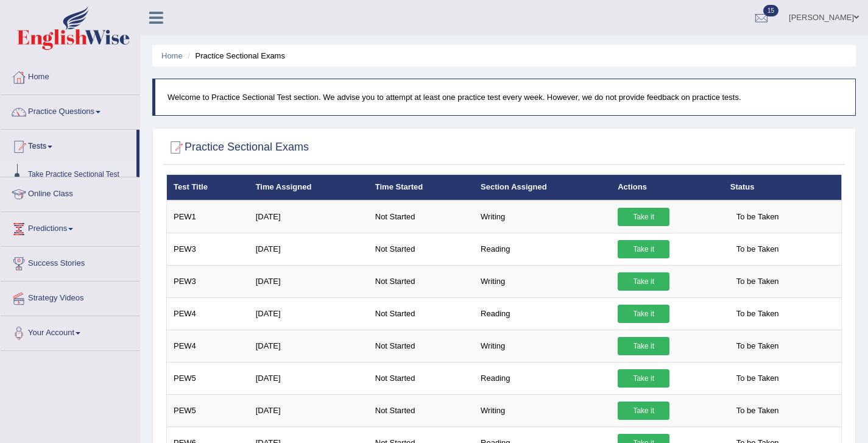 This screenshot has height=443, width=868. What do you see at coordinates (235, 56) in the screenshot?
I see `li: Practice Sectional Exams` at bounding box center [235, 56].